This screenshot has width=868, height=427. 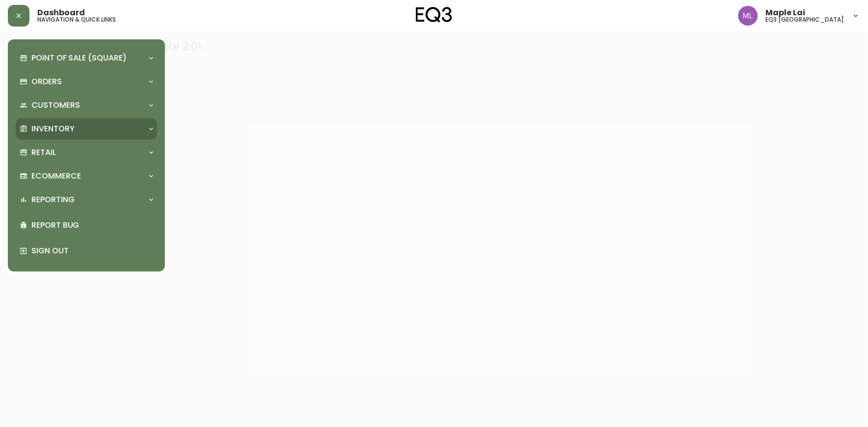 I want to click on span: Dashboard, so click(x=61, y=13).